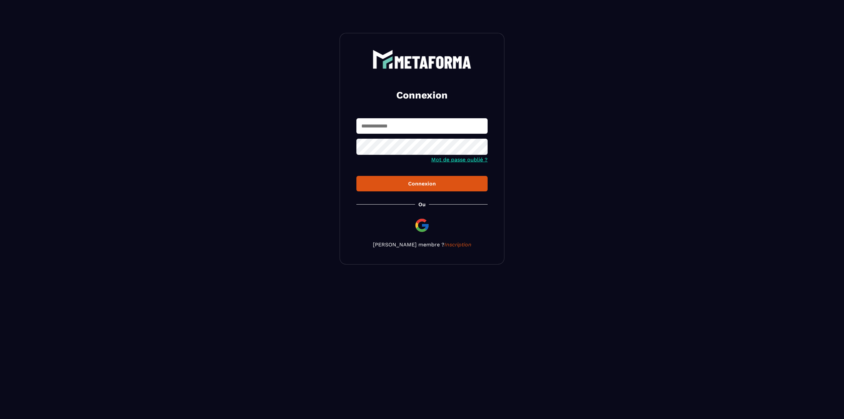 The width and height of the screenshot is (844, 419). I want to click on button: Connexion, so click(422, 184).